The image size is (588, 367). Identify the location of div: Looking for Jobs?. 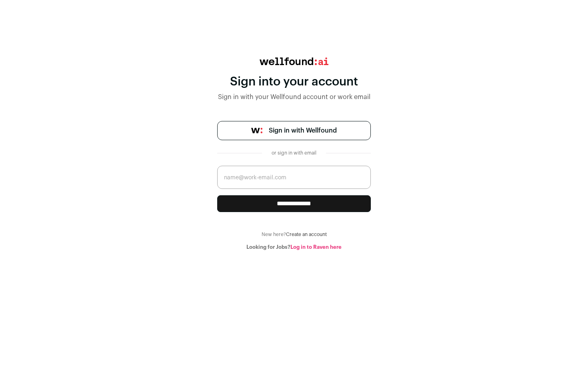
(294, 247).